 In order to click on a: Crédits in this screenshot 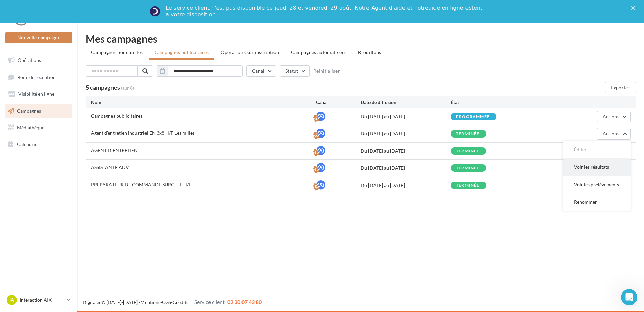, I will do `click(180, 302)`.